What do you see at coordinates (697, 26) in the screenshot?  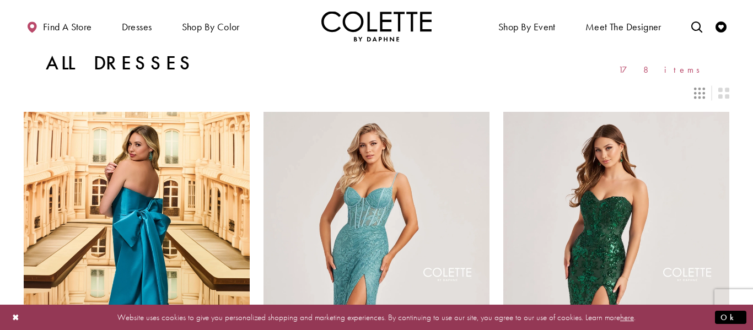 I see `a: Toggle search` at bounding box center [697, 26].